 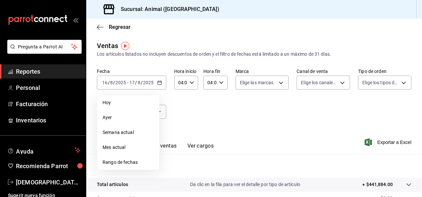 What do you see at coordinates (319, 83) in the screenshot?
I see `span: Elige los canales de venta` at bounding box center [319, 83].